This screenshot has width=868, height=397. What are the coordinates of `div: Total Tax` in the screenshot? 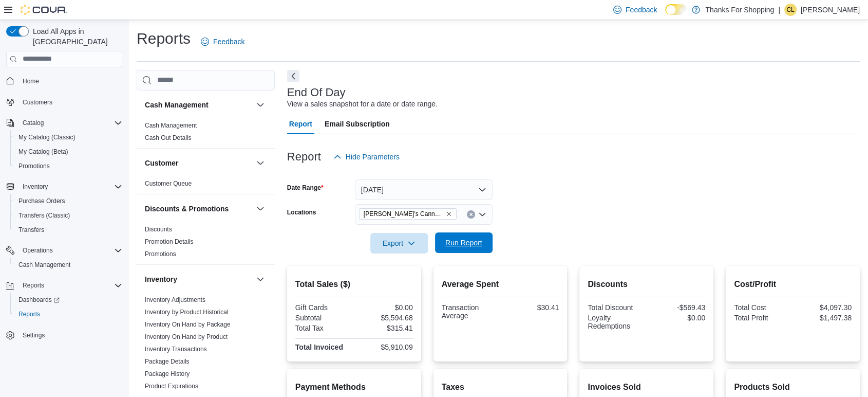 It's located at (324, 328).